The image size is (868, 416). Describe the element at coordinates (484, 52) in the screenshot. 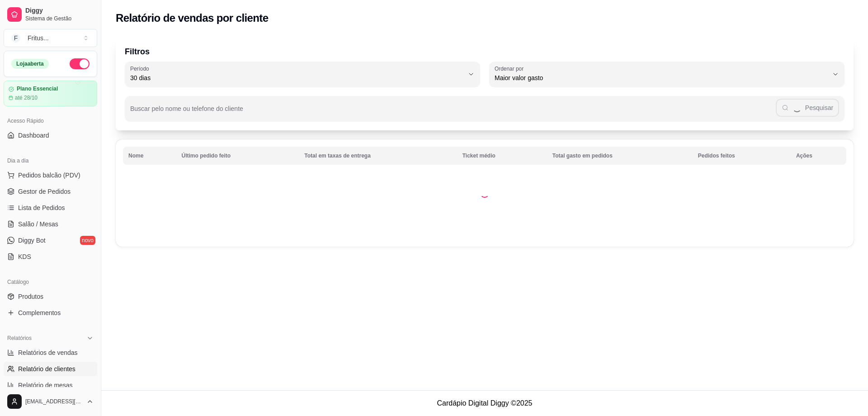

I see `p: Filtros` at that location.